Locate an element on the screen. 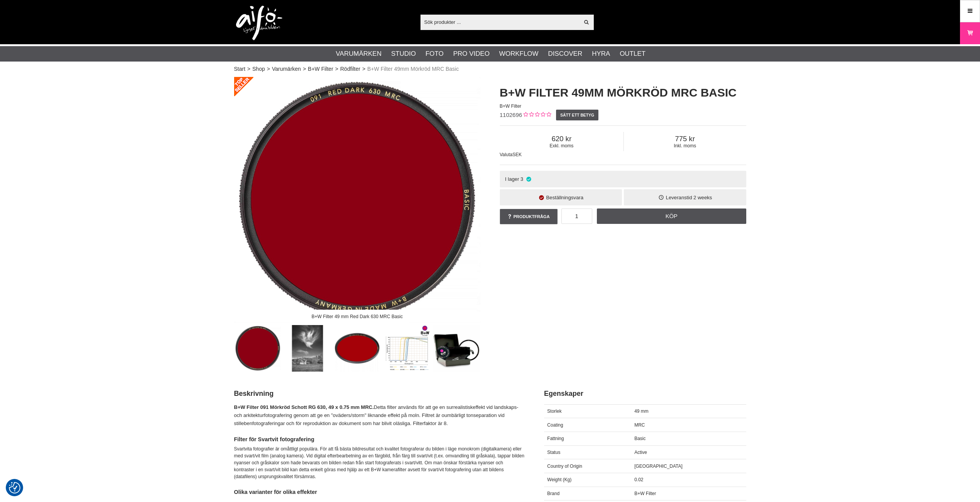  a: Outlet is located at coordinates (632, 54).